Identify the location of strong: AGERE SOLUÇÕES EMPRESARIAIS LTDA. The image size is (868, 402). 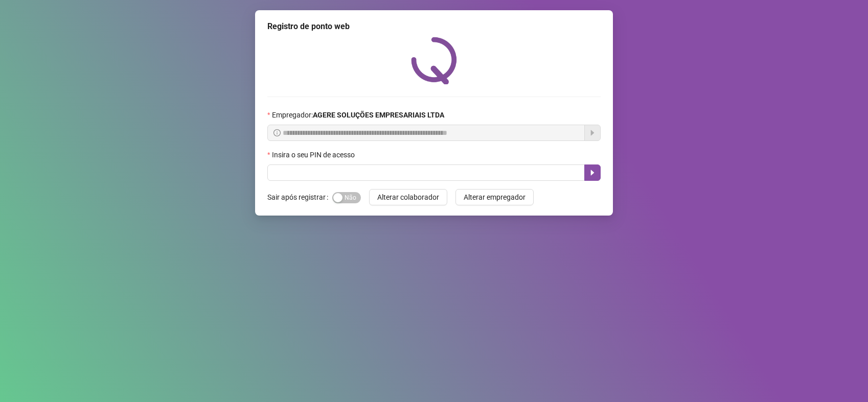
(378, 115).